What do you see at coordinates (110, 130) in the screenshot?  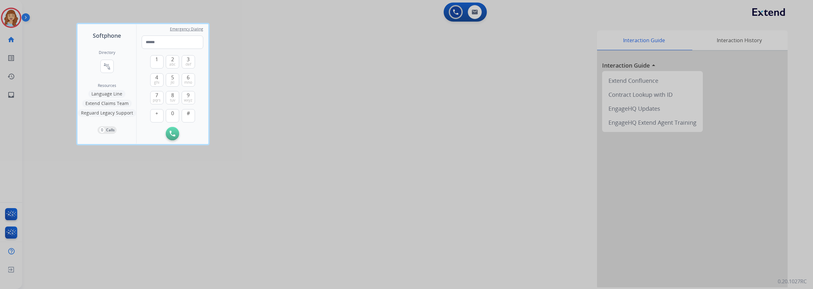 I see `p: Calls` at bounding box center [110, 130].